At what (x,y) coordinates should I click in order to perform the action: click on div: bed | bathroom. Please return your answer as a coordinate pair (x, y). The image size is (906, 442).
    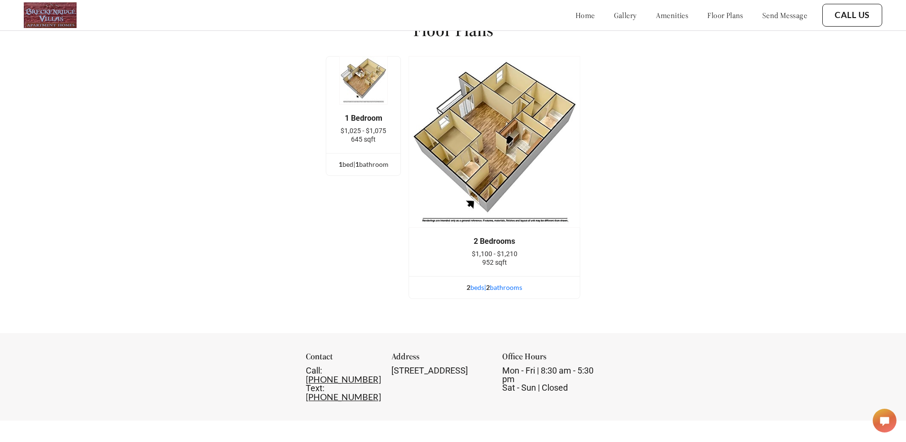
    Looking at the image, I should click on (363, 165).